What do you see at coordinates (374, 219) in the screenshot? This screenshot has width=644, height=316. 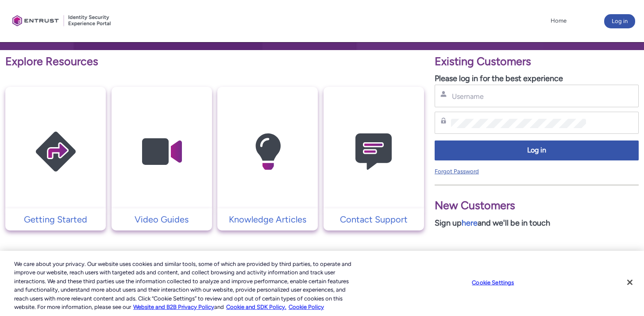 I see `a: Contact Support` at bounding box center [374, 219].